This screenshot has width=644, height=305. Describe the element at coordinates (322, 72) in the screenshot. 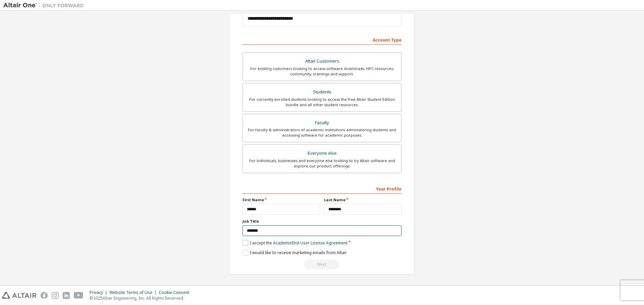

I see `div: For existing customers looking to access software downloads, HPC resources, community, trainings ...` at that location.